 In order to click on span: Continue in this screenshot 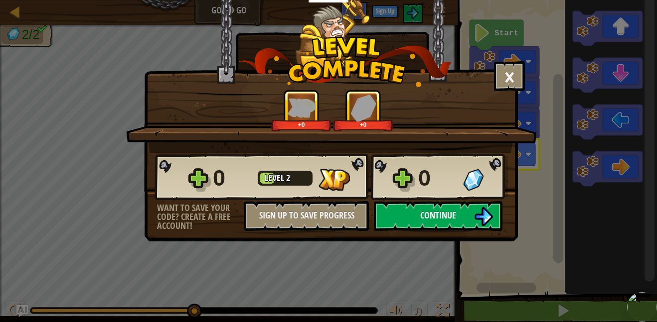, I will do `click(438, 215)`.